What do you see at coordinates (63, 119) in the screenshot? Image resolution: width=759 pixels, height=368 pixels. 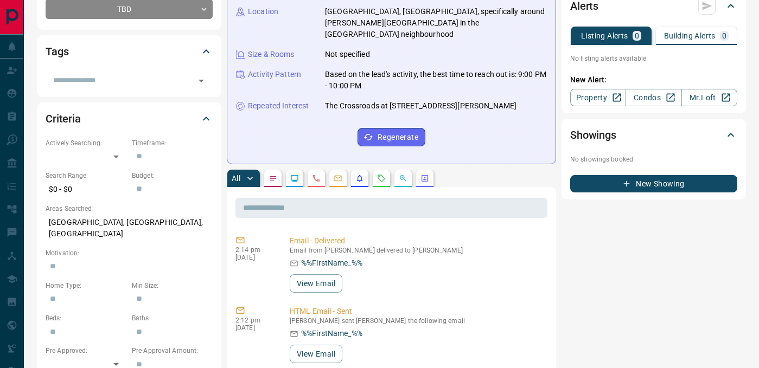 I see `h2: Criteria` at bounding box center [63, 119].